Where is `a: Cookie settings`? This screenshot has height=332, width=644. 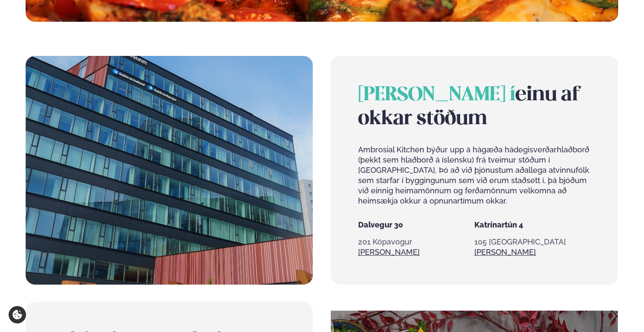
a: Cookie settings is located at coordinates (17, 315).